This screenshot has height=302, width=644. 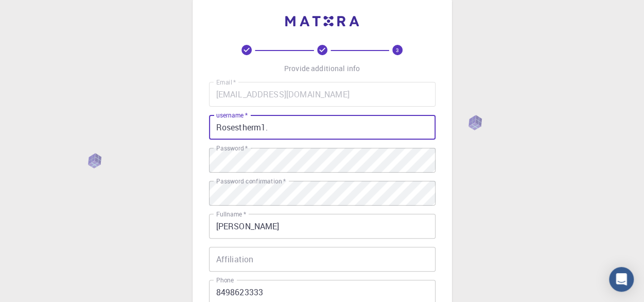 I want to click on p: Provide additional info, so click(x=322, y=68).